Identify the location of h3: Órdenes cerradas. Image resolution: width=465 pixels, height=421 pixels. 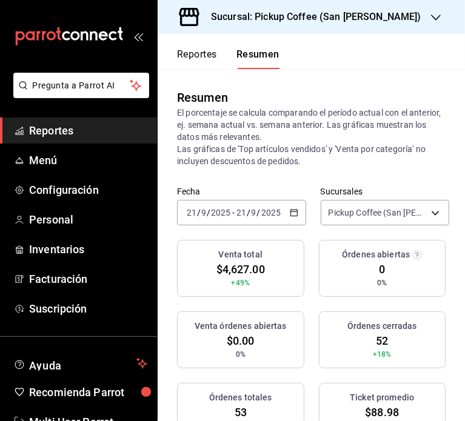
(382, 326).